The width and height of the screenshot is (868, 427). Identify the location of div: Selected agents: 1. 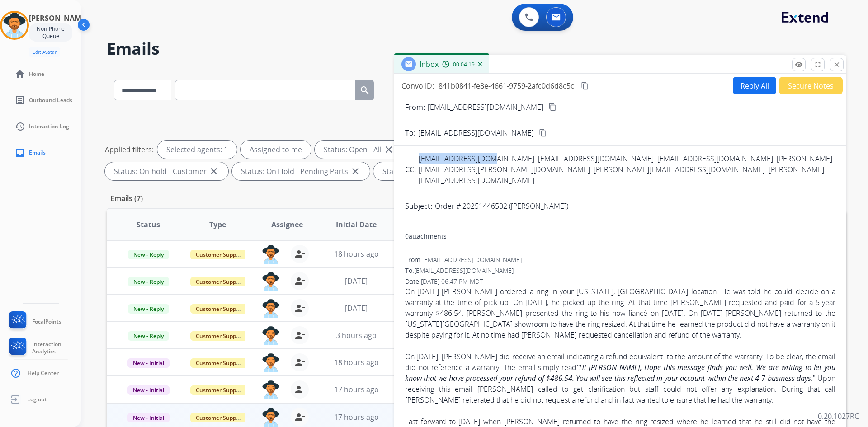
(197, 149).